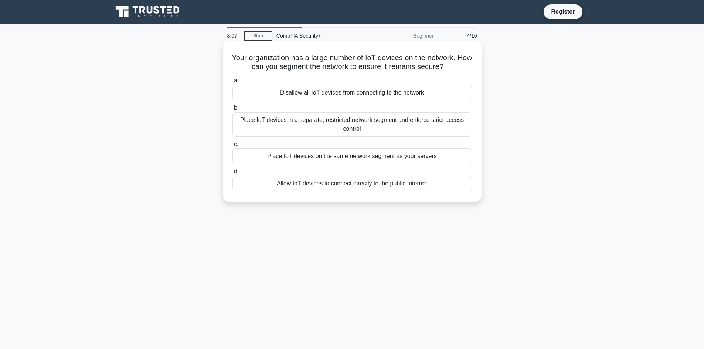 The height and width of the screenshot is (349, 704). I want to click on div: Beginner, so click(406, 36).